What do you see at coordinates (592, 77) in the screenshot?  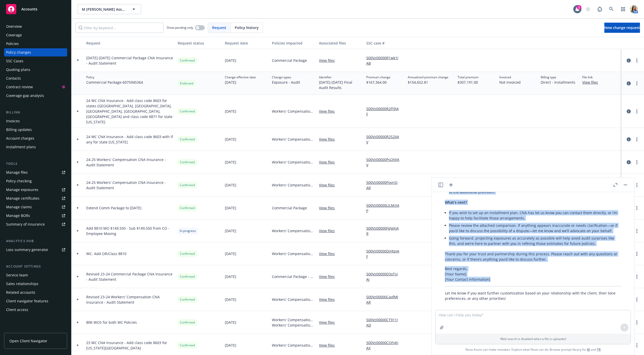 I see `span: File link` at bounding box center [592, 77].